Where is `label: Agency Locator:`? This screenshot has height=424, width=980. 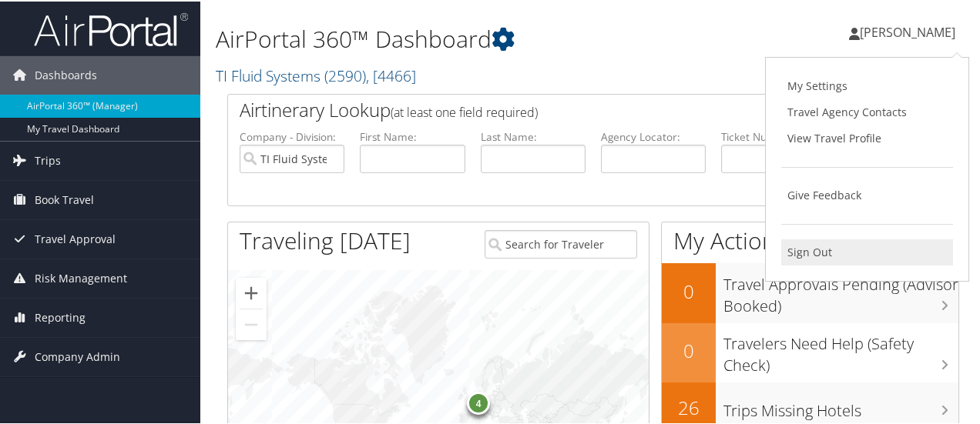
label: Agency Locator: is located at coordinates (654, 136).